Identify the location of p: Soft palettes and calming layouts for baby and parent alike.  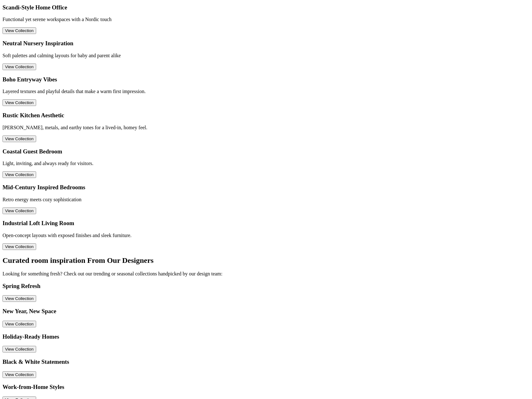
(266, 56).